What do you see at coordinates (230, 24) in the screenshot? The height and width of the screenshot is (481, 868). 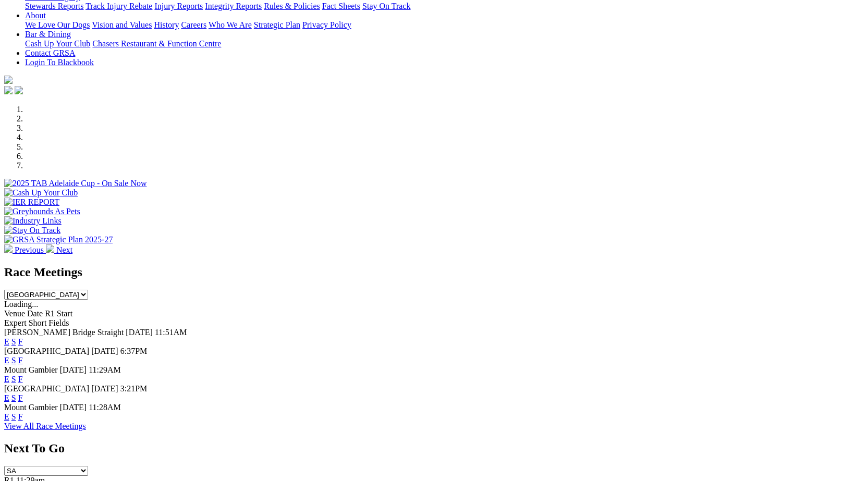 I see `a: Who We Are` at bounding box center [230, 24].